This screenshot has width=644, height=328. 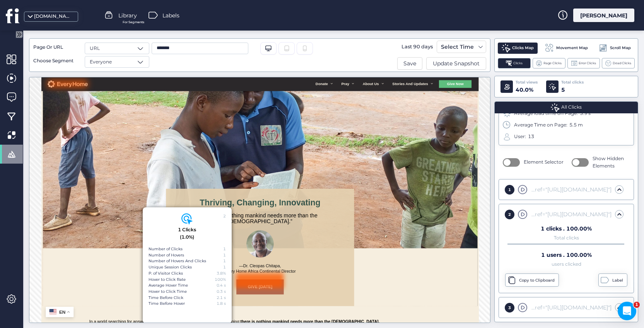 What do you see at coordinates (221, 274) in the screenshot?
I see `div: 3.8%` at bounding box center [221, 274].